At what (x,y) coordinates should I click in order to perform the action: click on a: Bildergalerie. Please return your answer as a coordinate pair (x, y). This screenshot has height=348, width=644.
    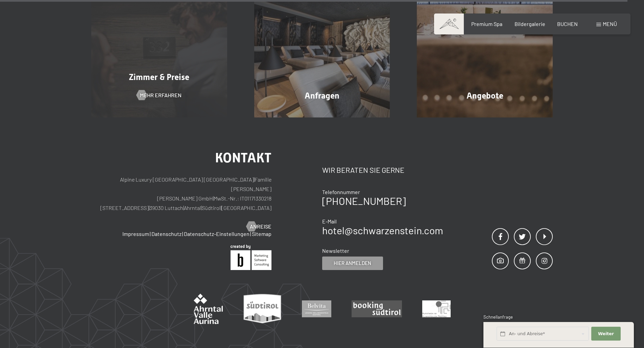
    Looking at the image, I should click on (530, 23).